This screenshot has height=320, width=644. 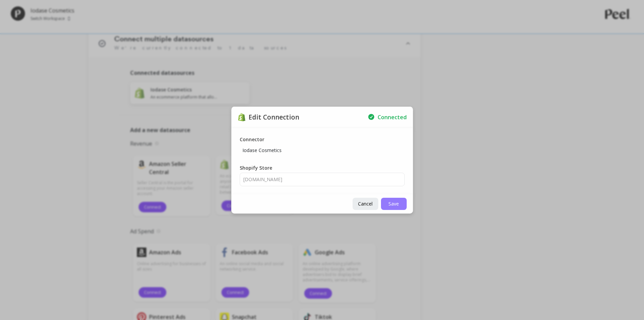 I want to click on button: Save, so click(x=394, y=204).